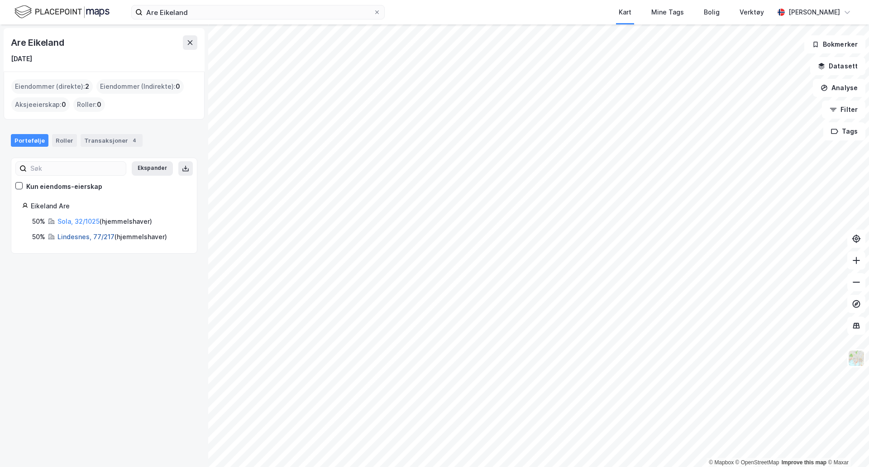  I want to click on span: 2, so click(87, 86).